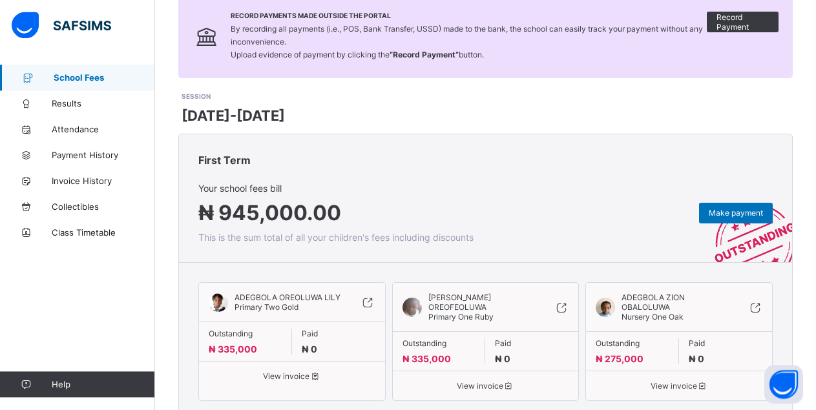  I want to click on span: By recording all payments (i.e., POS, Bank Transfer, USSD) made to the bank, the school can easil..., so click(467, 41).